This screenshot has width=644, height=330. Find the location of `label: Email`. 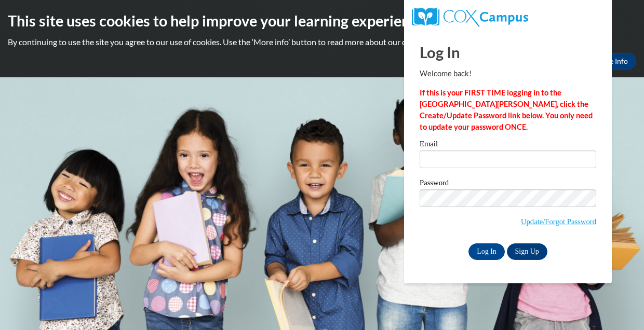

label: Email is located at coordinates (507, 146).